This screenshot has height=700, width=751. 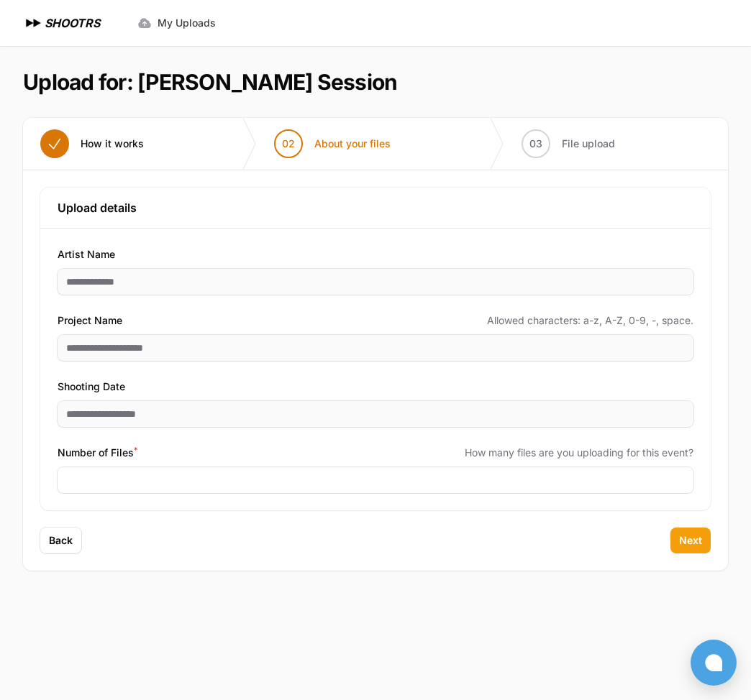 What do you see at coordinates (713, 663) in the screenshot?
I see `button: Open chat window` at bounding box center [713, 663].